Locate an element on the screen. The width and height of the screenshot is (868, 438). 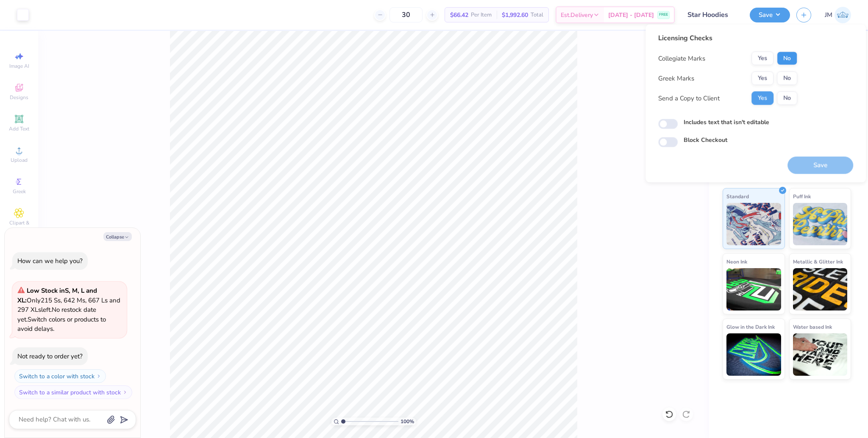
span: Water based Ink is located at coordinates (812, 326).